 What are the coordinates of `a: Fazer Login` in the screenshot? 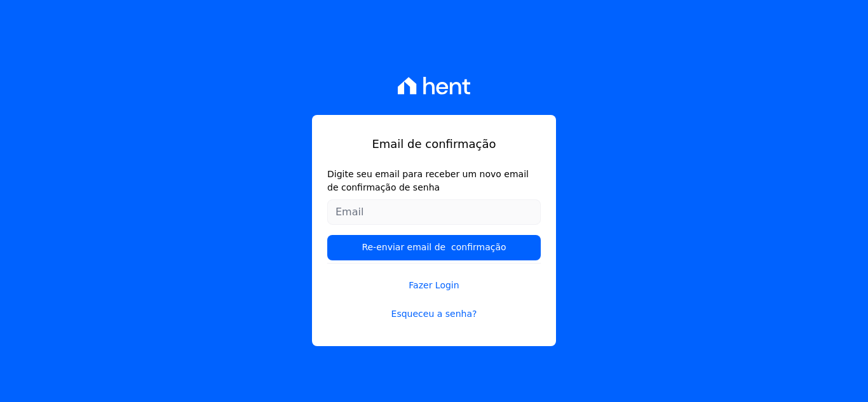 It's located at (434, 277).